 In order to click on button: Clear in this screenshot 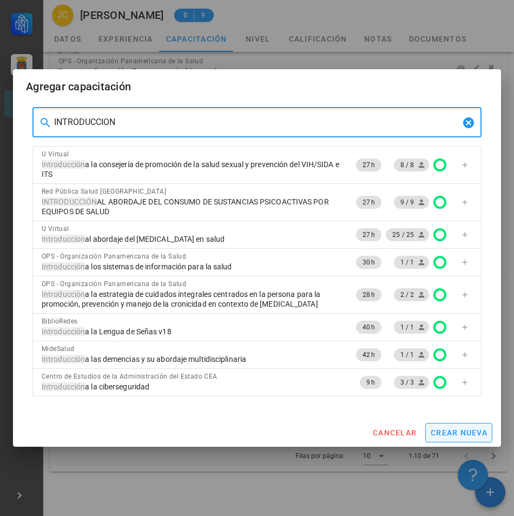, I will do `click(468, 123)`.